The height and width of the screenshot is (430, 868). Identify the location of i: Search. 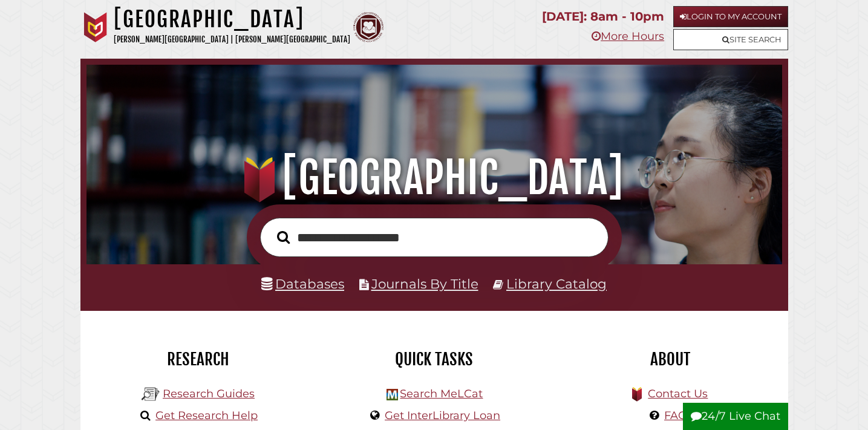
(283, 237).